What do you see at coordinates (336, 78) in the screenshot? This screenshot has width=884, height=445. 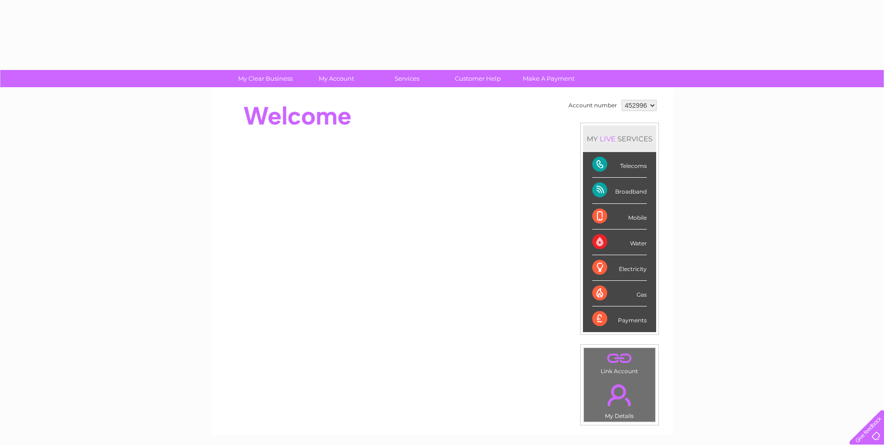 I see `a: My Account` at bounding box center [336, 78].